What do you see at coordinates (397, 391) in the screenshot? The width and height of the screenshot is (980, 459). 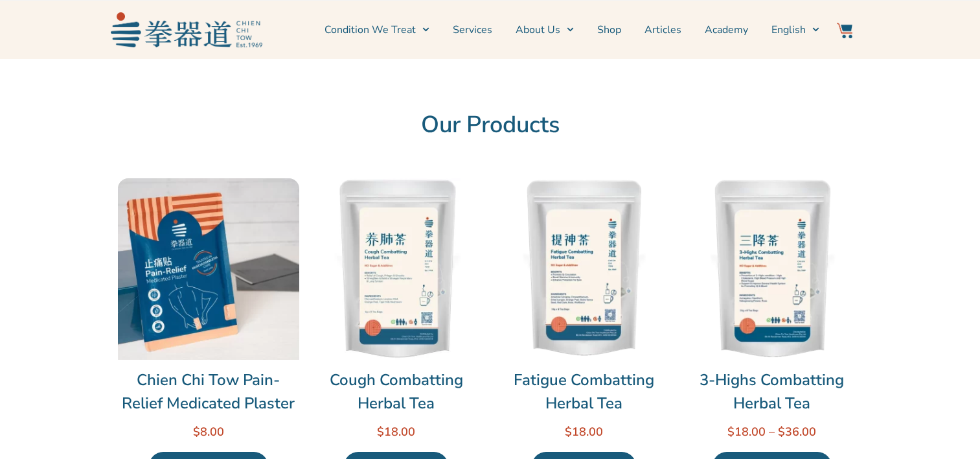 I see `h2: Cough Combatting Herbal Tea` at bounding box center [397, 391].